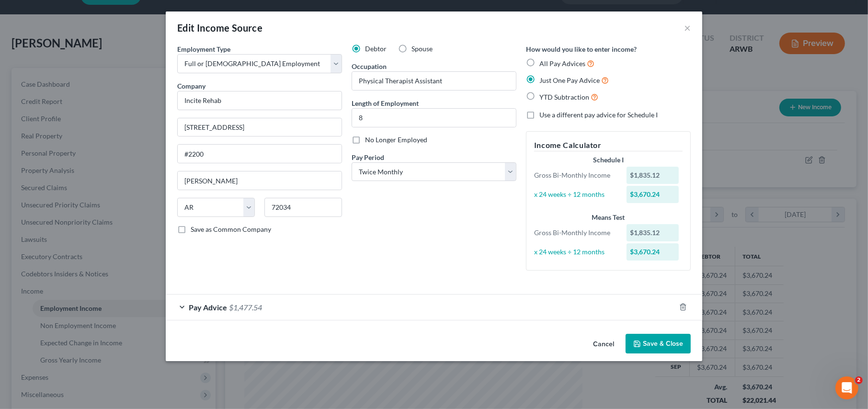 The image size is (868, 409). What do you see at coordinates (259, 154) in the screenshot?
I see `input: Unit, Suite, etc...` at bounding box center [259, 154].